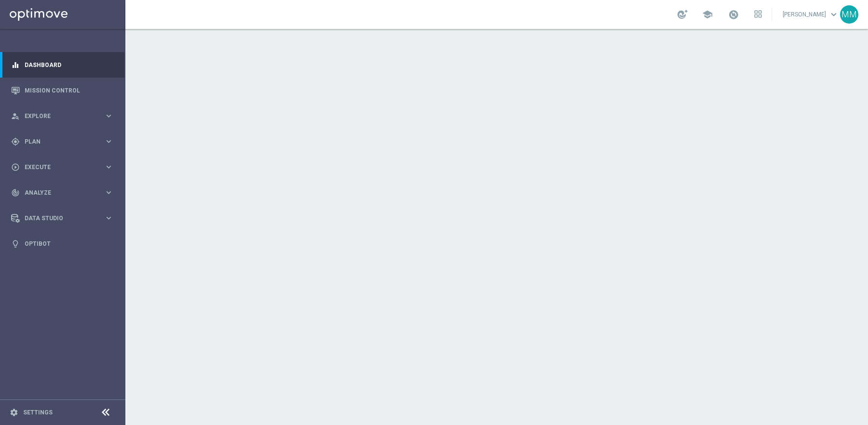 The width and height of the screenshot is (868, 425). Describe the element at coordinates (16, 244) in the screenshot. I see `i: lightbulb` at that location.